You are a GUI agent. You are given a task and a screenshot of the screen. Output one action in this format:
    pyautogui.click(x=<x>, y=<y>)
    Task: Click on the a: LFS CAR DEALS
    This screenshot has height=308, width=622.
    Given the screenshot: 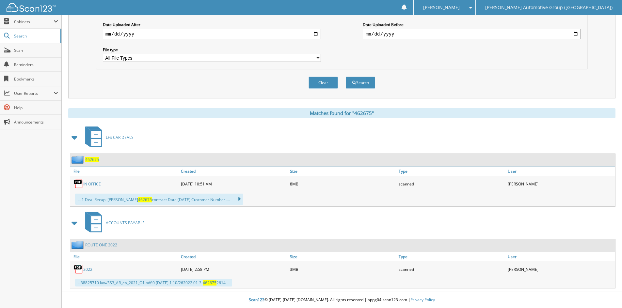 What is the action you would take?
    pyautogui.click(x=107, y=137)
    